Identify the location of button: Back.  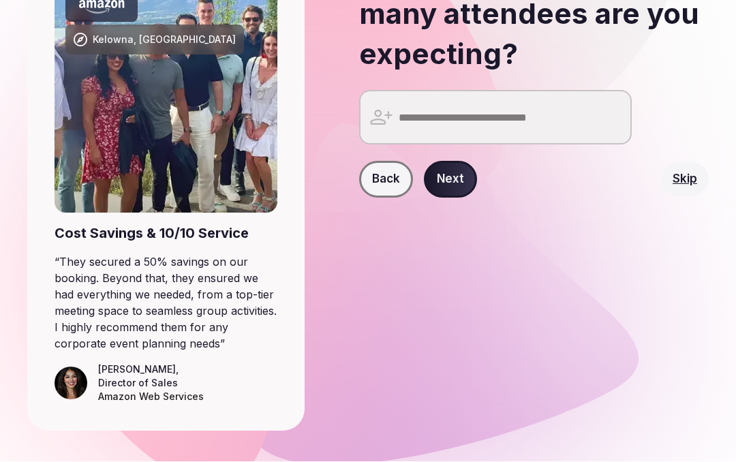
(385, 180).